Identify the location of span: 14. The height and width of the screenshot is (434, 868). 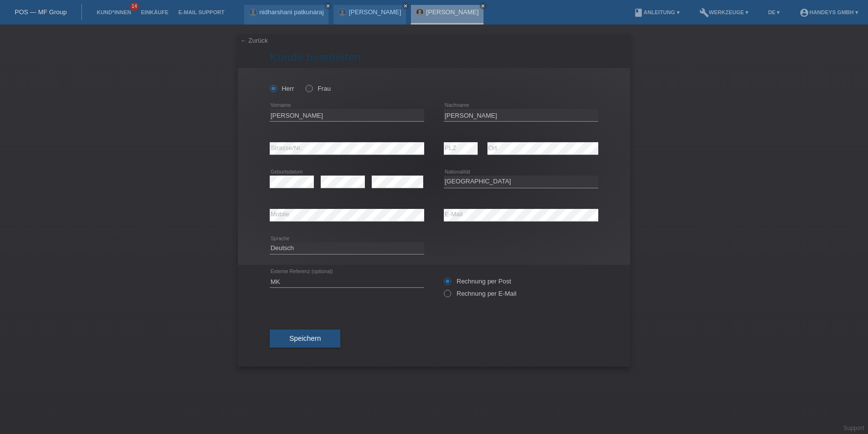
(134, 6).